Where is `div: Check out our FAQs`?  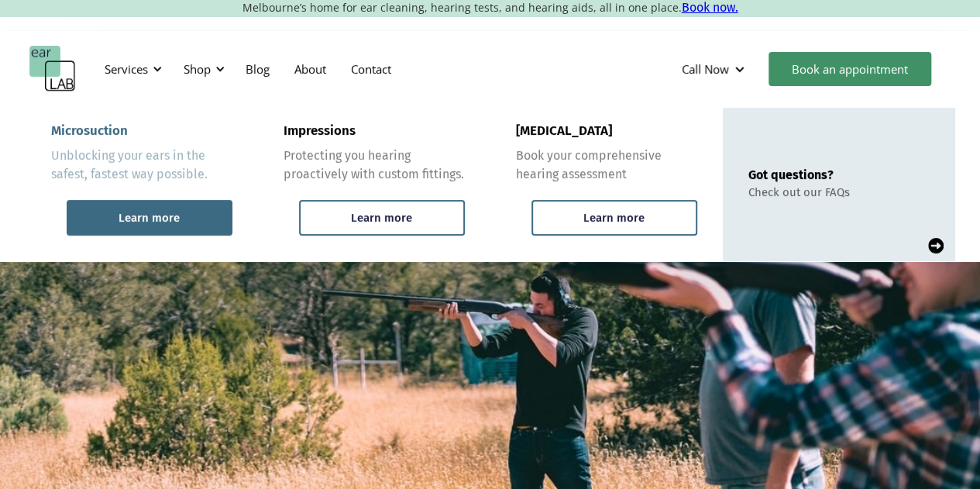
div: Check out our FAQs is located at coordinates (799, 192).